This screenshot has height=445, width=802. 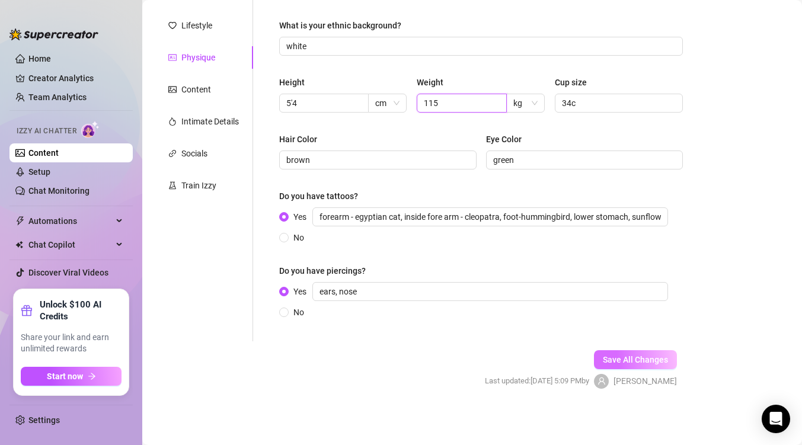 What do you see at coordinates (44, 420) in the screenshot?
I see `a: Settings` at bounding box center [44, 420].